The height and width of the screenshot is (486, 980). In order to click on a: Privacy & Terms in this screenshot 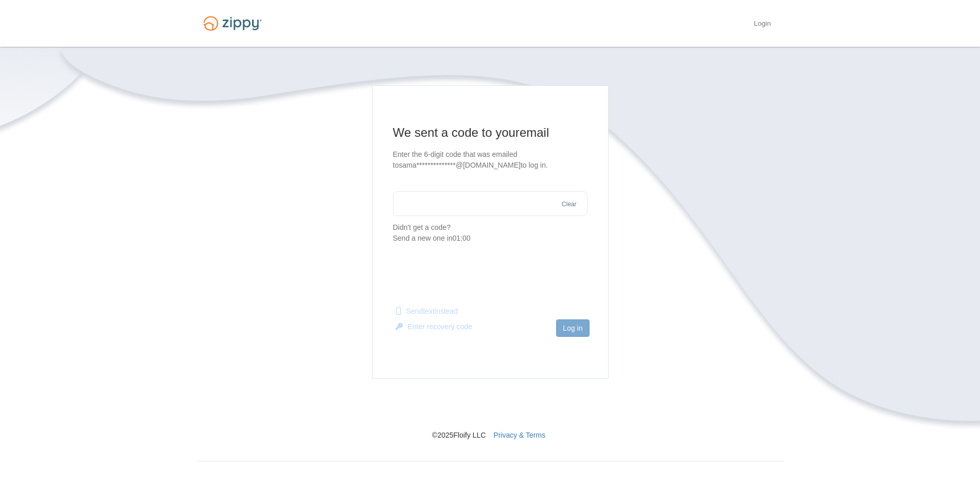, I will do `click(519, 435)`.